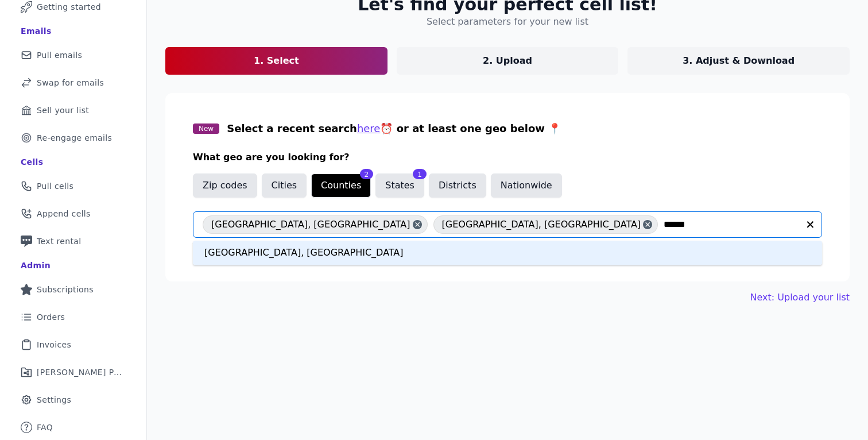 The image size is (868, 440). What do you see at coordinates (74, 138) in the screenshot?
I see `span: Re-engage emails` at bounding box center [74, 138].